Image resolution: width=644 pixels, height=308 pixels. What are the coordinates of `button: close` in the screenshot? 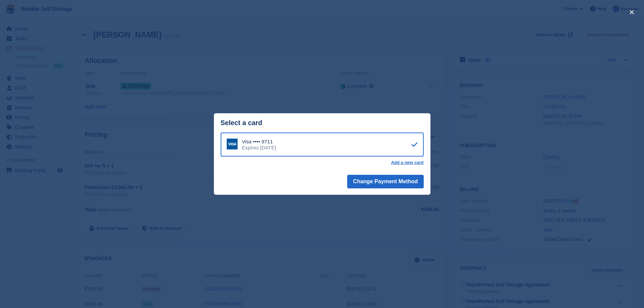 It's located at (632, 12).